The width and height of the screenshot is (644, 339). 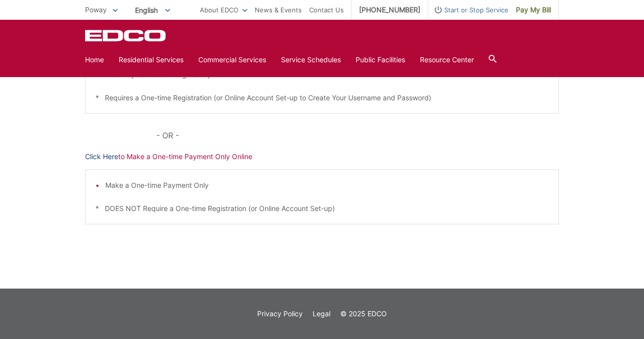 I want to click on li: Make a One-time Payment Only, so click(x=327, y=185).